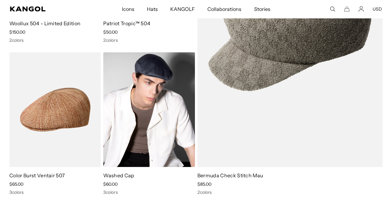 Image resolution: width=392 pixels, height=210 pixels. Describe the element at coordinates (55, 110) in the screenshot. I see `img: Color Burst Ventair 507` at that location.